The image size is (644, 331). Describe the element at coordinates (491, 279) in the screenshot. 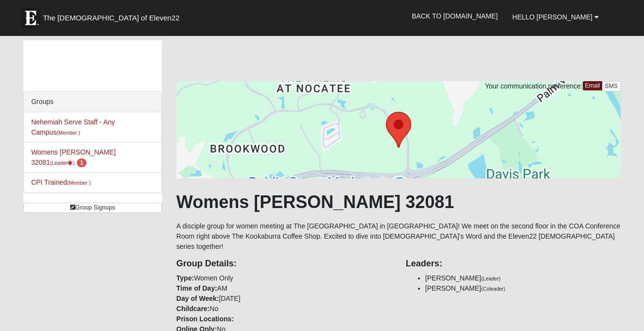

I see `small: (Leader)` at that location.